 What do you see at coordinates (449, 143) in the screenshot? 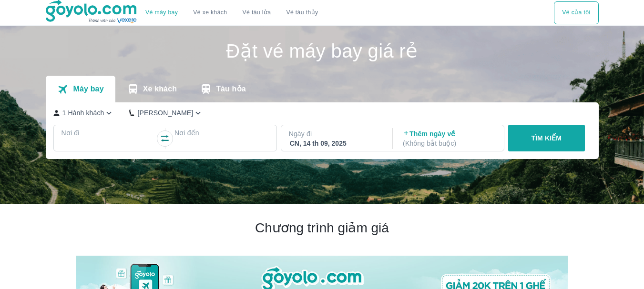
I see `p: ( Không bắt buộc )` at bounding box center [449, 143].